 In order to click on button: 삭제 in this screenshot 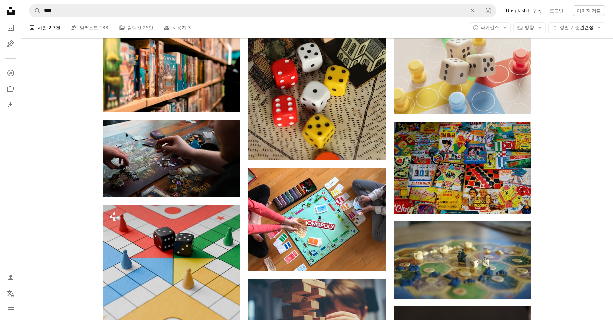, I will do `click(473, 11)`.